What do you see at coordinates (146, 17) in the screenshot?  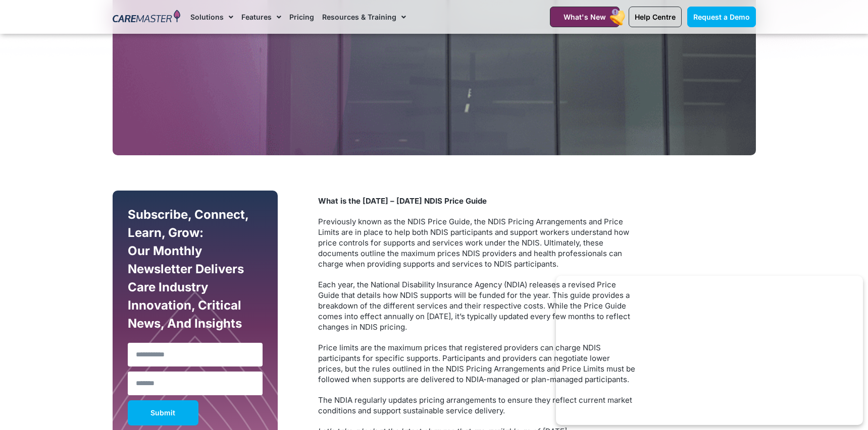 I see `img: CareMaster Logo` at bounding box center [146, 17].